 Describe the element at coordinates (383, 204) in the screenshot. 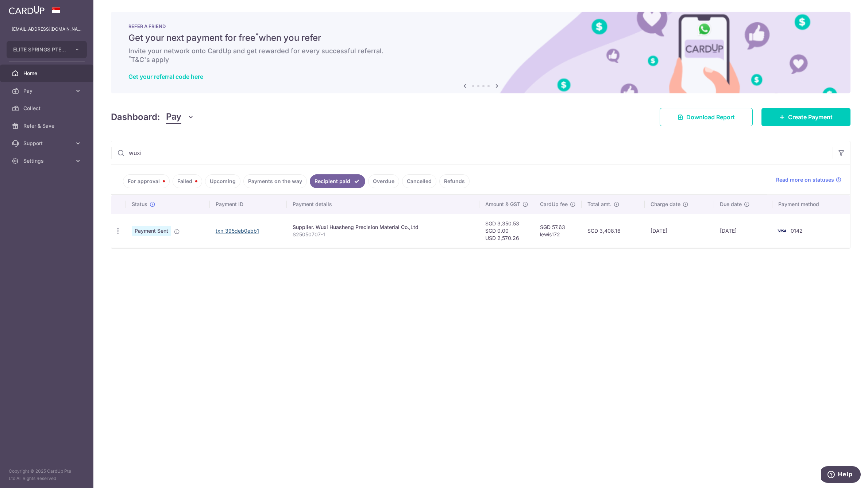

I see `th: Payment details` at that location.